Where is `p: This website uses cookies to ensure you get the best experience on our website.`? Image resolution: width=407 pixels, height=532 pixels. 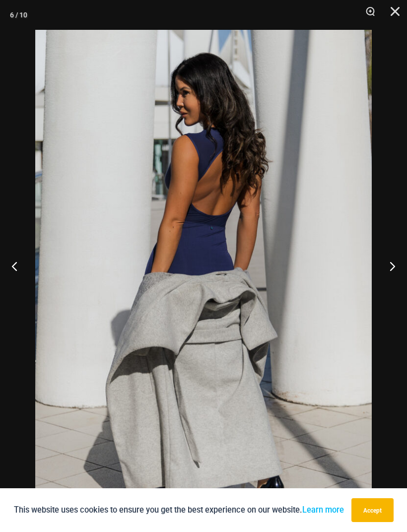
p: This website uses cookies to ensure you get the best experience on our website. is located at coordinates (179, 509).